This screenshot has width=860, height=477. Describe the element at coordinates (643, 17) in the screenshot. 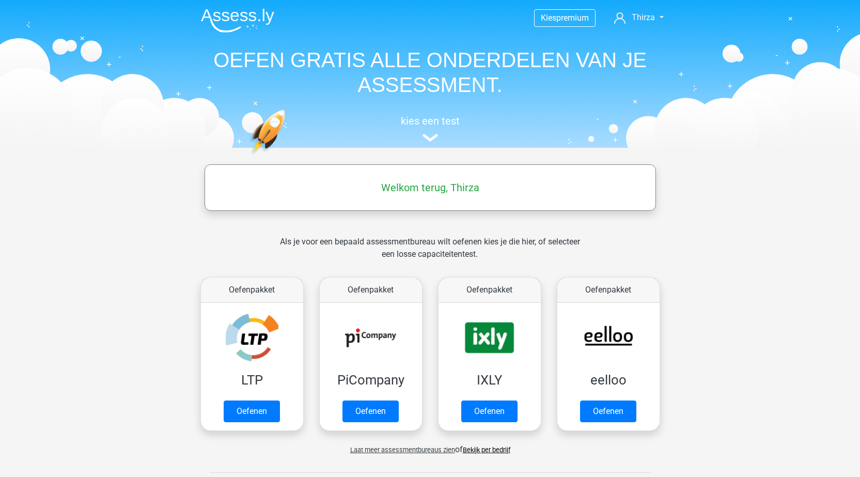

I see `span: Thirza` at that location.